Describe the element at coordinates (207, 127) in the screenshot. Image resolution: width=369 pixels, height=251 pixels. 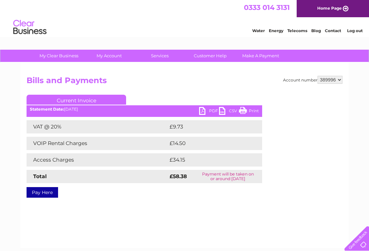
I see `td: £9.73` at that location.